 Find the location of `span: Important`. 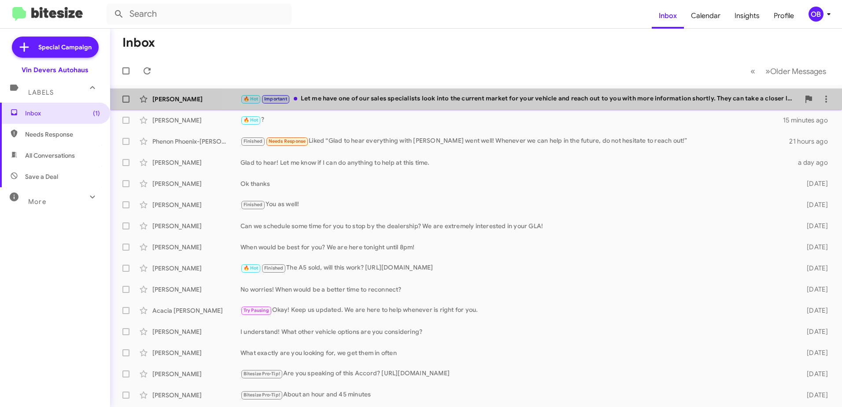

span: Important is located at coordinates (276, 99).